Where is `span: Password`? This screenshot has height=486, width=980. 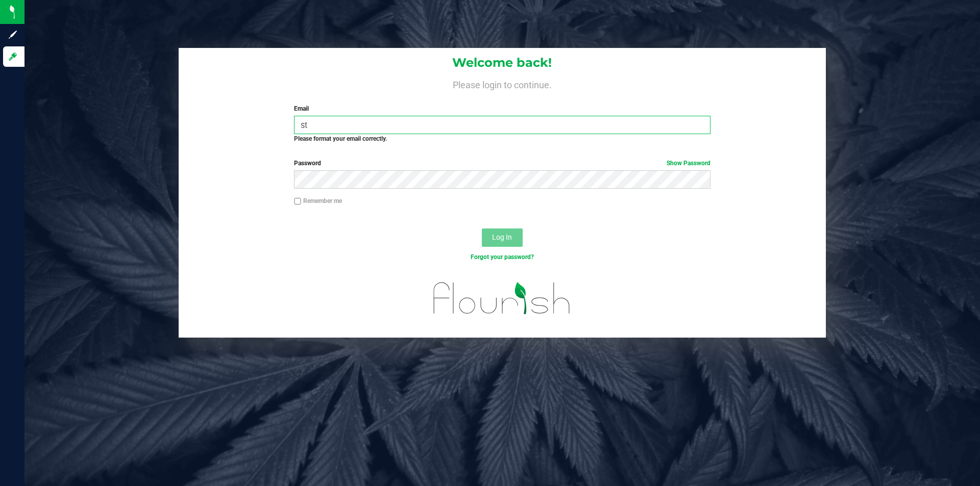
span: Password is located at coordinates (308, 163).